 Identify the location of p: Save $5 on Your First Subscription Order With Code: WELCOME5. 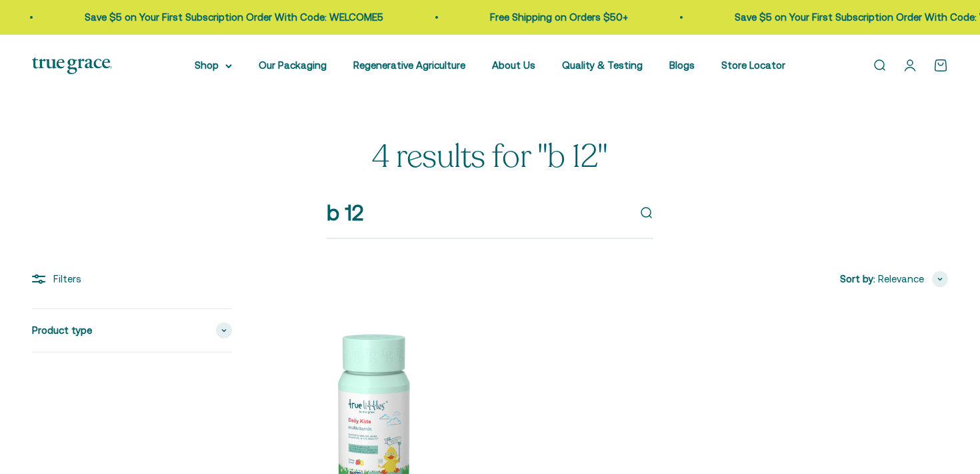
(226, 17).